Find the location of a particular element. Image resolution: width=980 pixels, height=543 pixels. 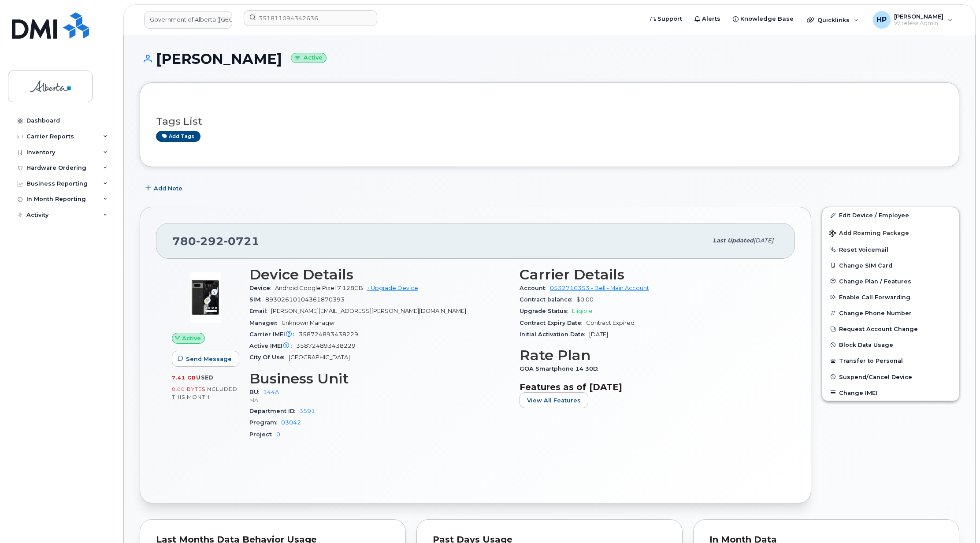

button: Add Roaming Package is located at coordinates (890, 232).